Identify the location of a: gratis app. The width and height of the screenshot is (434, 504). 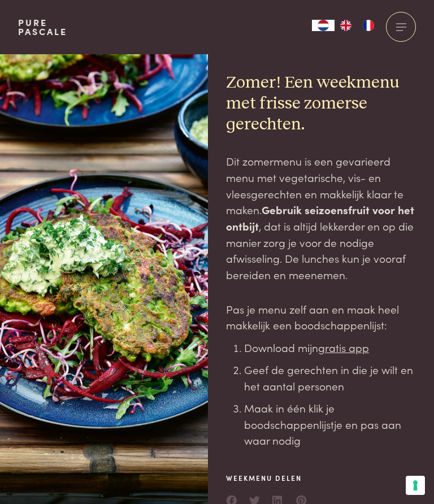
(343, 346).